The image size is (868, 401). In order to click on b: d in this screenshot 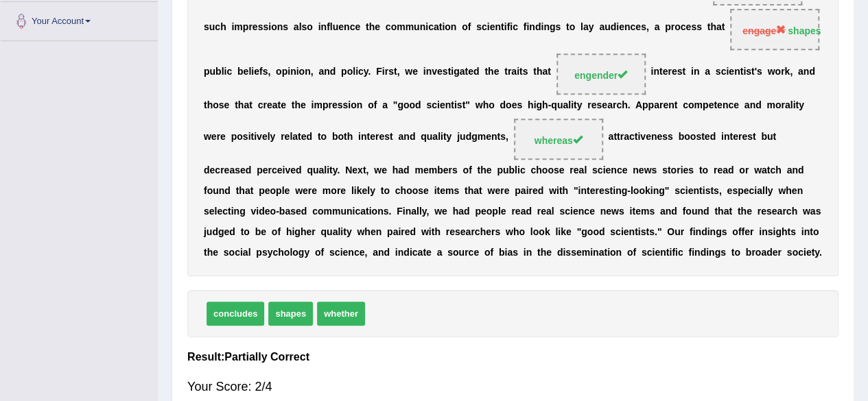, I will do `click(538, 28)`.